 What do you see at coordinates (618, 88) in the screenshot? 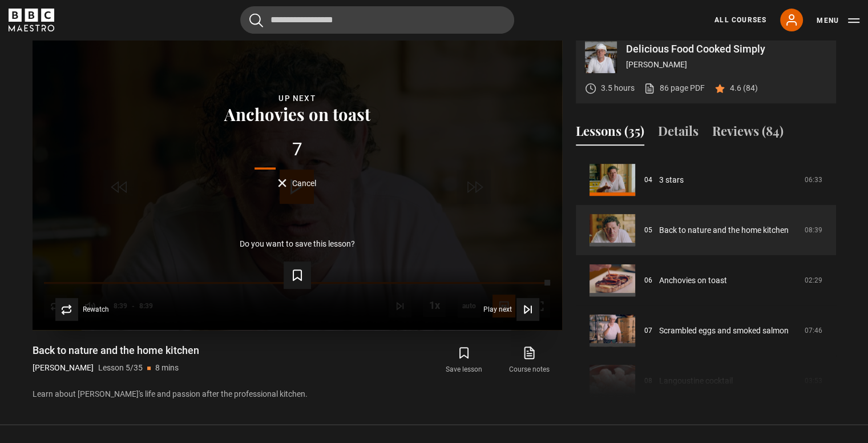
I see `p: 3.5 hours` at bounding box center [618, 88].